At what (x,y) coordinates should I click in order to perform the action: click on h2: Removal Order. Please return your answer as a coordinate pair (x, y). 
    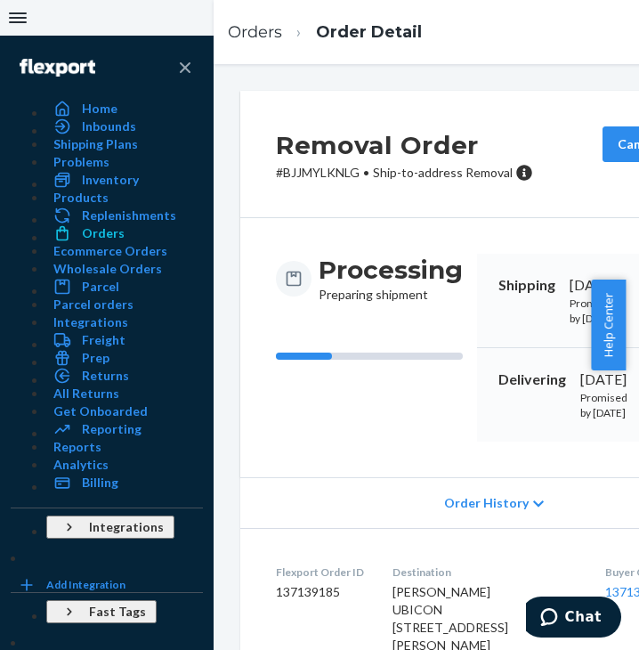
    Looking at the image, I should click on (404, 145).